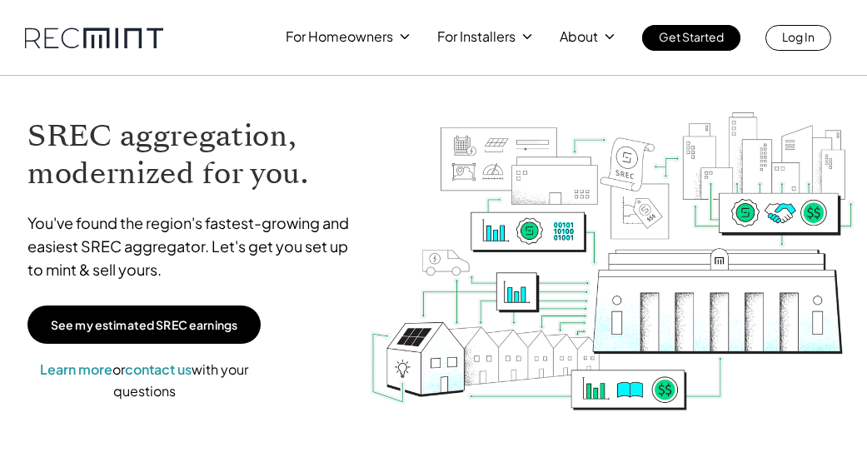 The width and height of the screenshot is (867, 462). I want to click on a: See my estimated SREC earnings, so click(144, 325).